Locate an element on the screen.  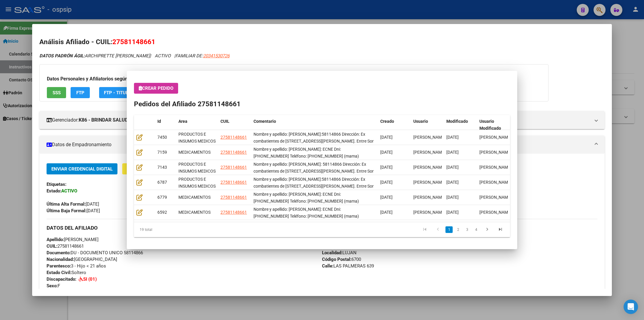
button: Movimientos is located at coordinates (146, 169).